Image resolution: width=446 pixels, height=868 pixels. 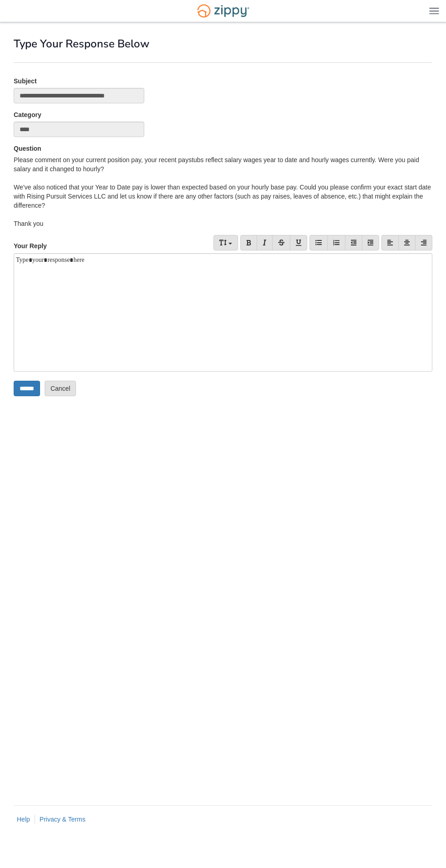 I want to click on a: Align Right (Ctrl/Cmd+R), so click(x=423, y=243).